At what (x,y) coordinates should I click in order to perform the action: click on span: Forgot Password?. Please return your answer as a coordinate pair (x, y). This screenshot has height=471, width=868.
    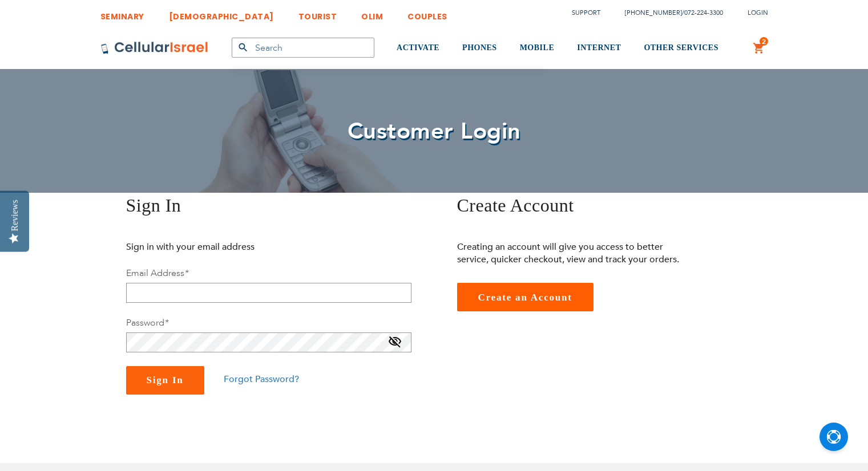
    Looking at the image, I should click on (261, 379).